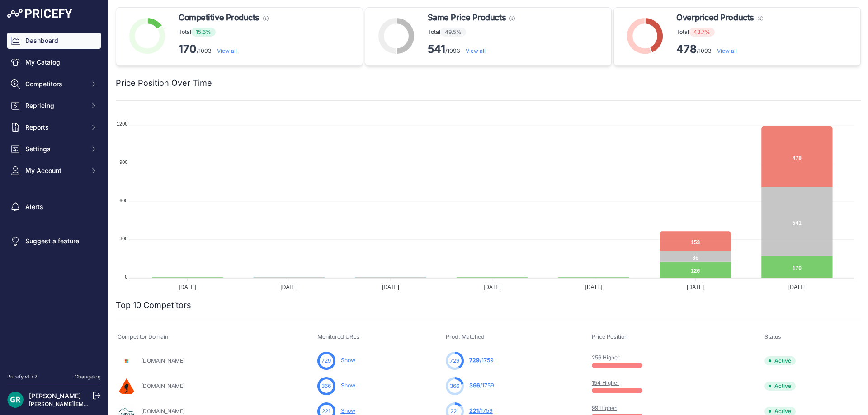 The height and width of the screenshot is (415, 868). What do you see at coordinates (54, 149) in the screenshot?
I see `span: Settings` at bounding box center [54, 149].